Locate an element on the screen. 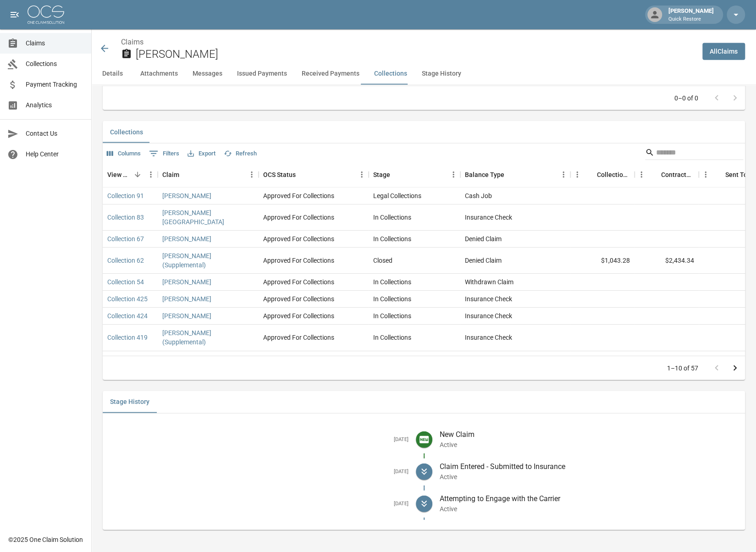 The width and height of the screenshot is (756, 552). button: Received Payments is located at coordinates (330, 73).